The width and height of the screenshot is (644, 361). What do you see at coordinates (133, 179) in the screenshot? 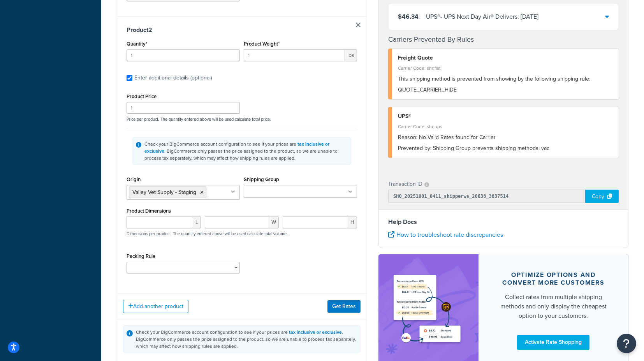
I see `label: Origin` at bounding box center [133, 179].